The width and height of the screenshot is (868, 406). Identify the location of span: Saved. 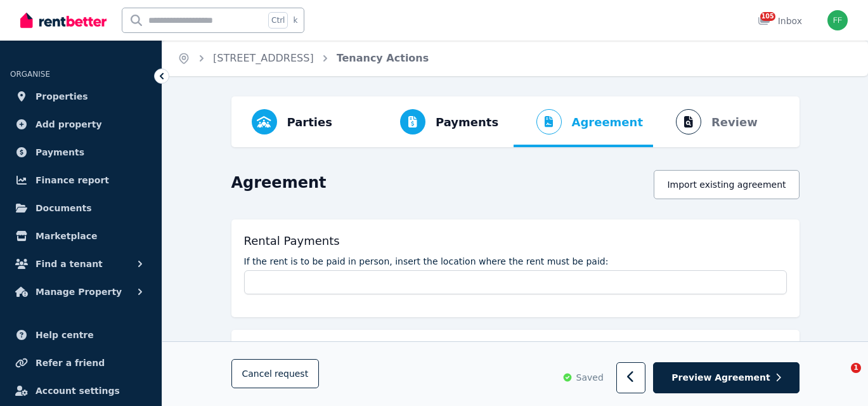
(590, 378).